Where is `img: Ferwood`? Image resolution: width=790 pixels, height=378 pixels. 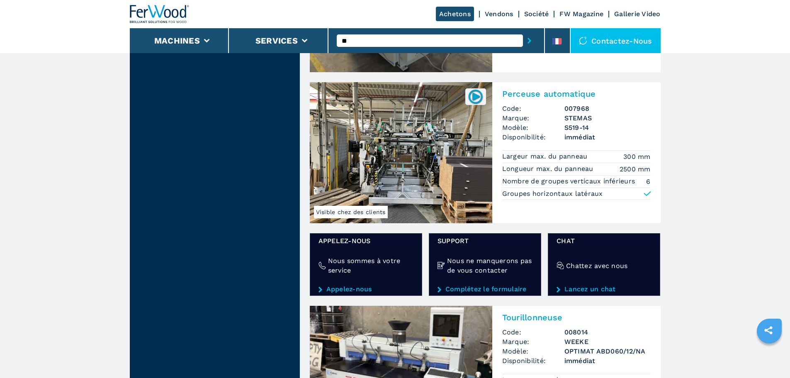 img: Ferwood is located at coordinates (160, 14).